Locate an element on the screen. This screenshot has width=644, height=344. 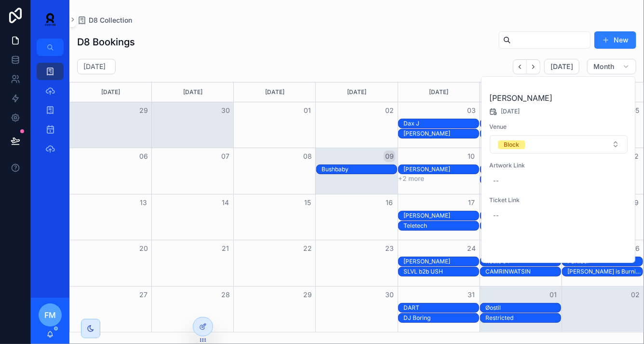
button: Back is located at coordinates (520, 67).